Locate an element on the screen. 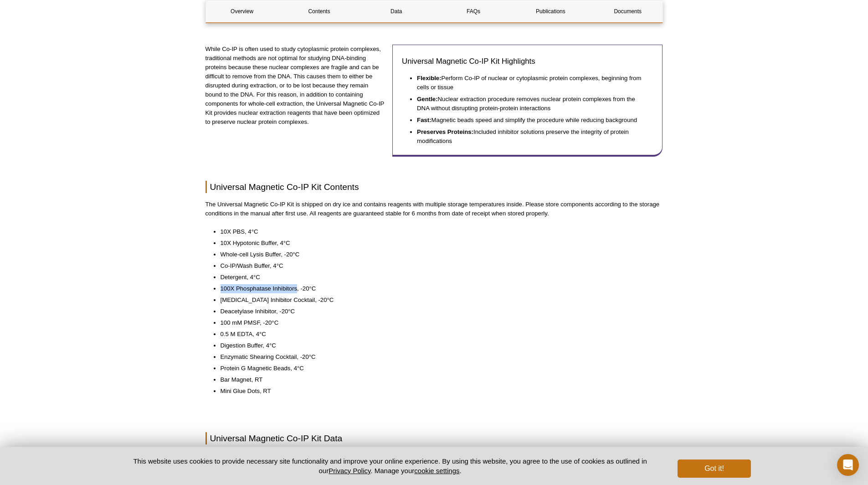  h3: Universal Magnetic Co-IP Kit Highlights is located at coordinates (527, 61).